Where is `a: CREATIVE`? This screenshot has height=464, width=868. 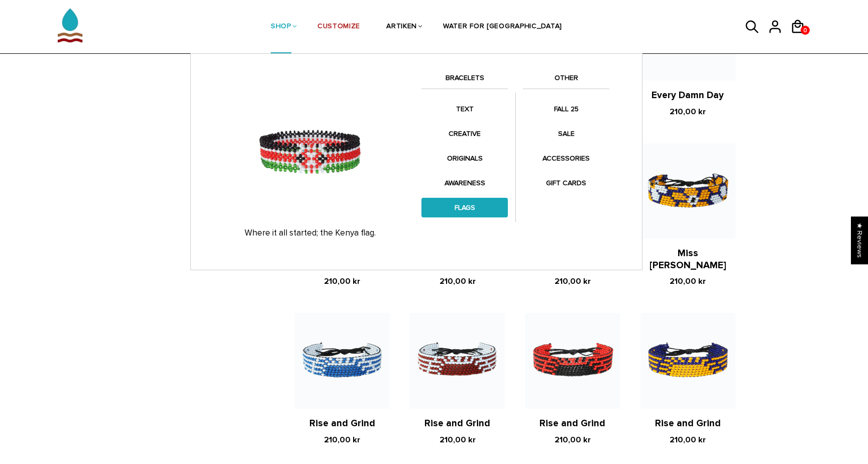
a: CREATIVE is located at coordinates (464, 133).